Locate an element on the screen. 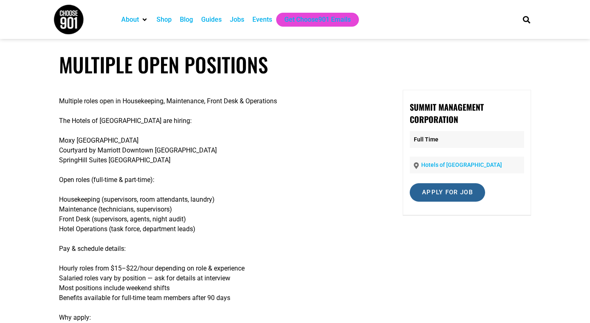 Image resolution: width=590 pixels, height=323 pixels. div: Guides is located at coordinates (212, 20).